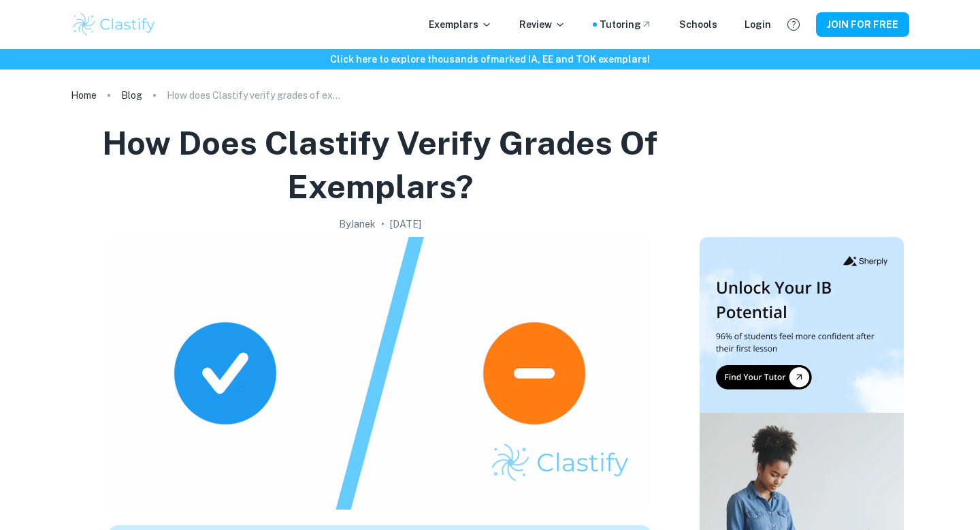 This screenshot has height=530, width=980. What do you see at coordinates (862, 25) in the screenshot?
I see `a: JOIN FOR FREE` at bounding box center [862, 25].